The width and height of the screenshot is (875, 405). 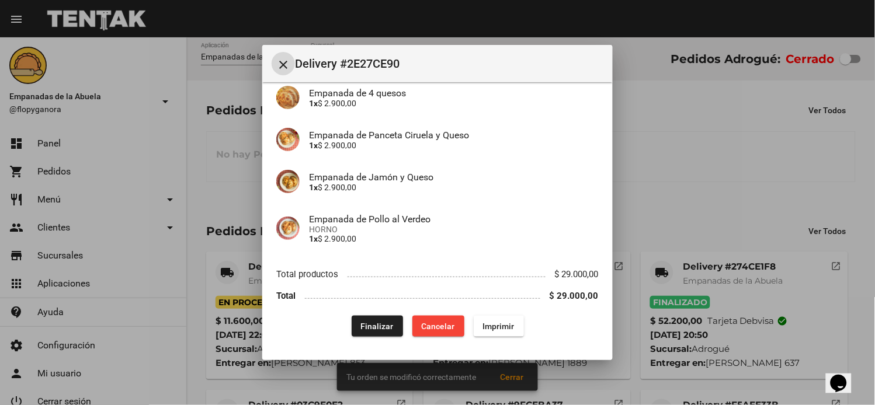 What do you see at coordinates (377, 327) in the screenshot?
I see `button: Finalizar` at bounding box center [377, 327].